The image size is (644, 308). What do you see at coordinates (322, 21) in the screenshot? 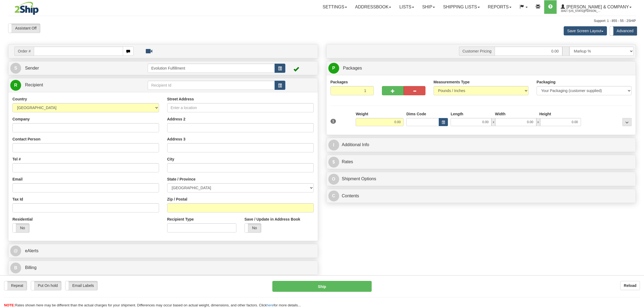
I see `div: Support: 1 - 855 - 55 - 2SHIP` at bounding box center [322, 21].